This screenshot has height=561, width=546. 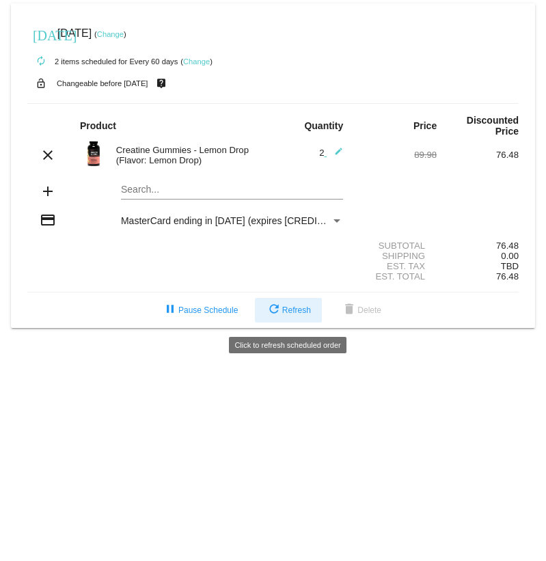 What do you see at coordinates (48, 191) in the screenshot?
I see `mat-icon: add` at bounding box center [48, 191].